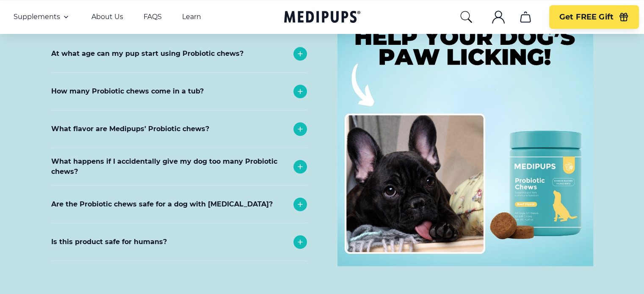 This screenshot has height=294, width=644. I want to click on button: Supplements, so click(43, 17).